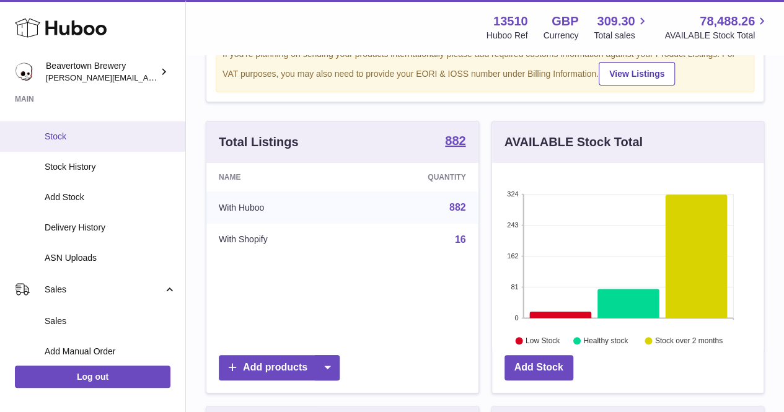 The height and width of the screenshot is (412, 784). I want to click on strong: 882, so click(455, 141).